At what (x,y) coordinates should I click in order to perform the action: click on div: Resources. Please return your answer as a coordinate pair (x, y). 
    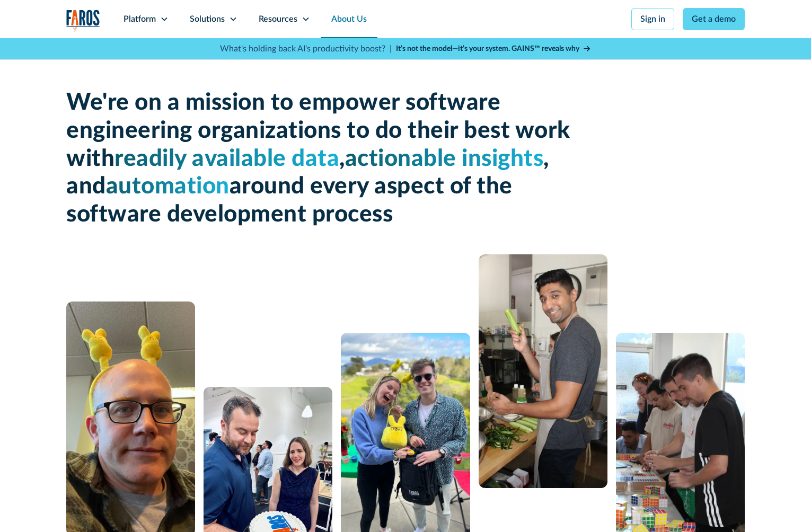
    Looking at the image, I should click on (277, 19).